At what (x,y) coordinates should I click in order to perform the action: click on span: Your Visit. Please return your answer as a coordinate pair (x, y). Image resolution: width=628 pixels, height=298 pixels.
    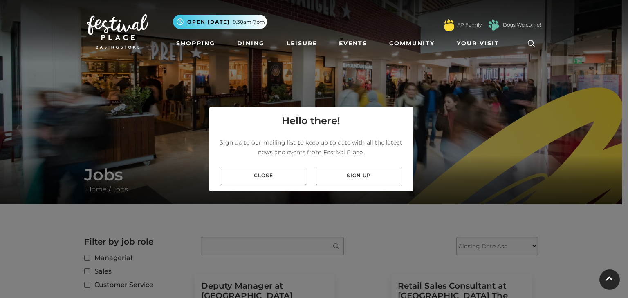
    Looking at the image, I should click on (478, 43).